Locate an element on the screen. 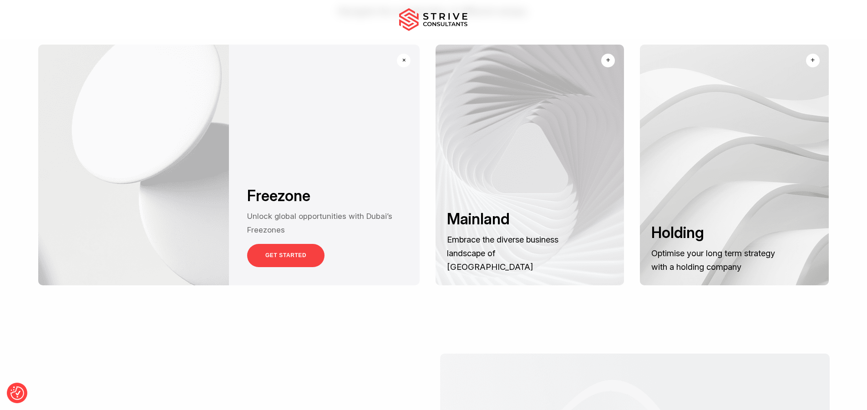 Image resolution: width=867 pixels, height=410 pixels. a: GET STARTED is located at coordinates (286, 255).